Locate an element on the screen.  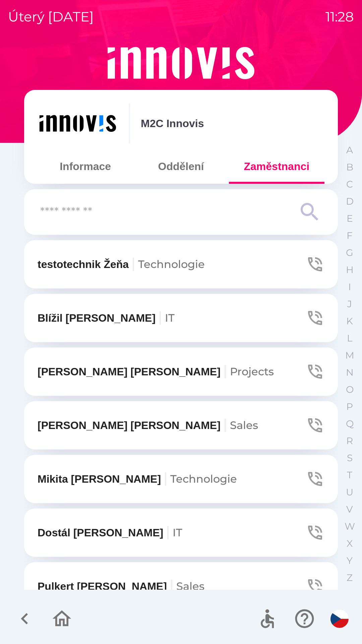
img: Logo is located at coordinates (181, 63).